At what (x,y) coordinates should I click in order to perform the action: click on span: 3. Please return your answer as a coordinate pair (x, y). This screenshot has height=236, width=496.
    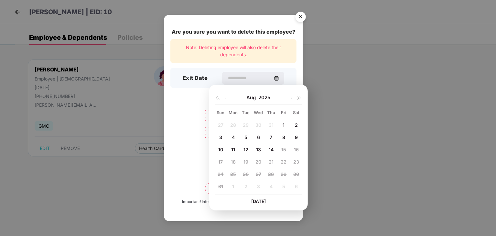
    Looking at the image, I should click on (221, 137).